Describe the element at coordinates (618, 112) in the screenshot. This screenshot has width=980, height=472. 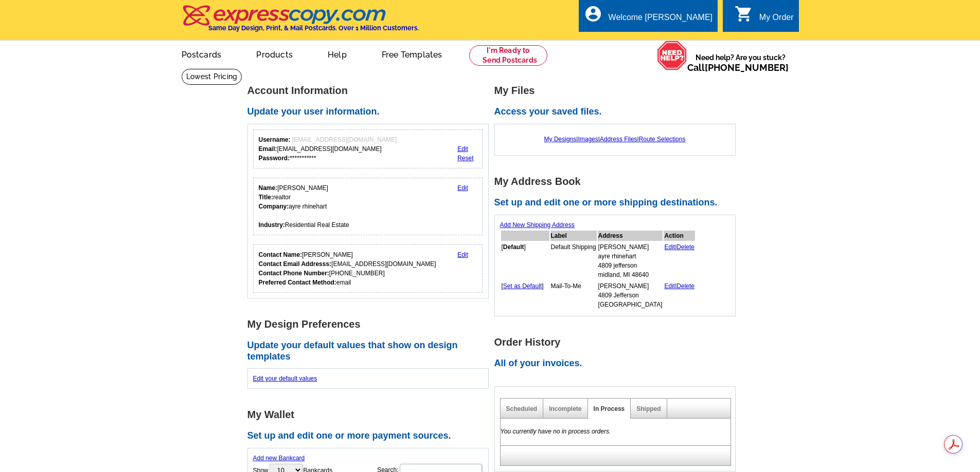
I see `h2: Access your saved files.` at that location.